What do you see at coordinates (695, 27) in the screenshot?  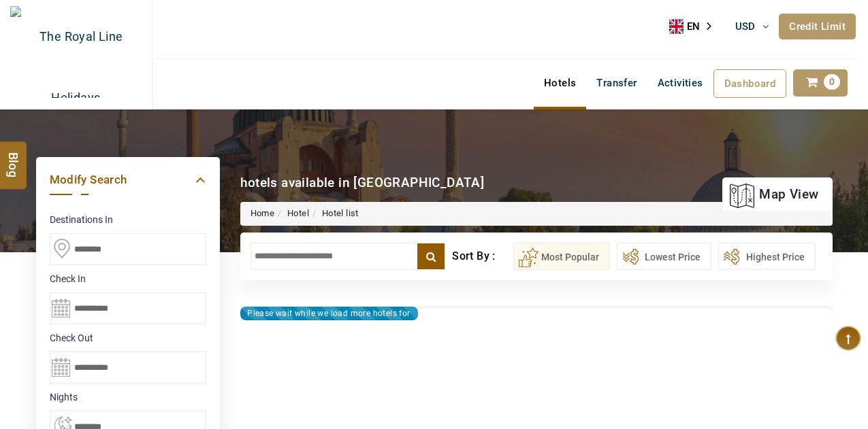 I see `div: Language` at bounding box center [695, 27].